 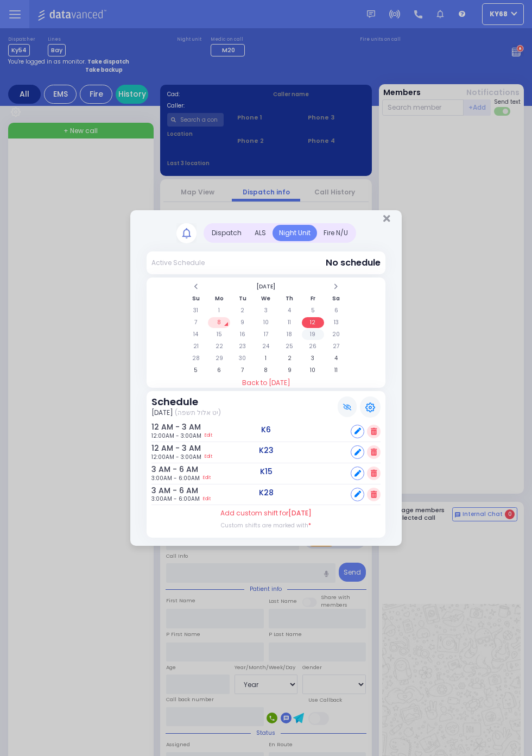 I want to click on td: 26, so click(x=312, y=346).